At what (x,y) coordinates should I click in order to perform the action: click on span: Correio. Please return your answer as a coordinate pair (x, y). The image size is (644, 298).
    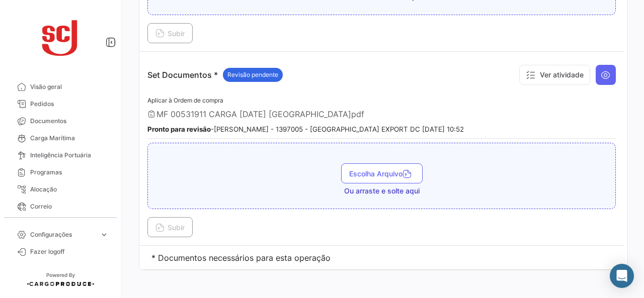
    Looking at the image, I should click on (70, 206).